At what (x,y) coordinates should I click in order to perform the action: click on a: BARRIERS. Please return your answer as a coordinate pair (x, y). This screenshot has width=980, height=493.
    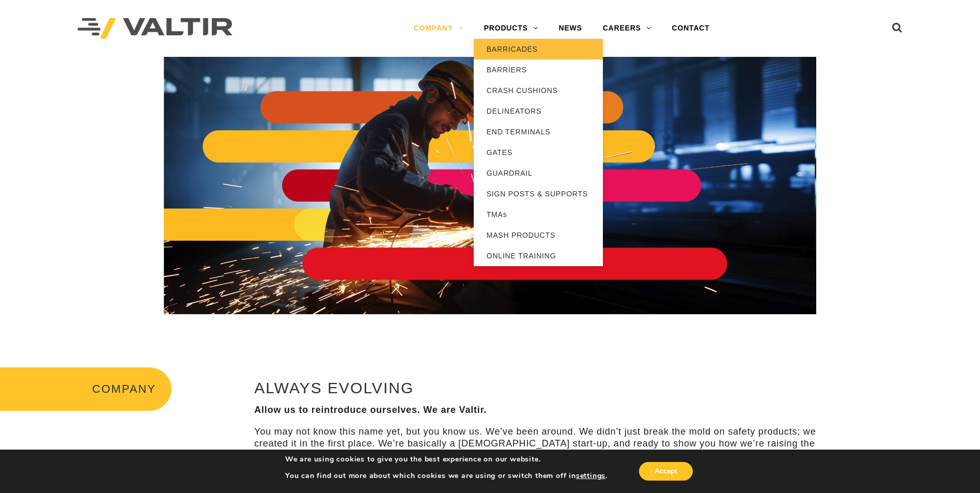
    Looking at the image, I should click on (538, 70).